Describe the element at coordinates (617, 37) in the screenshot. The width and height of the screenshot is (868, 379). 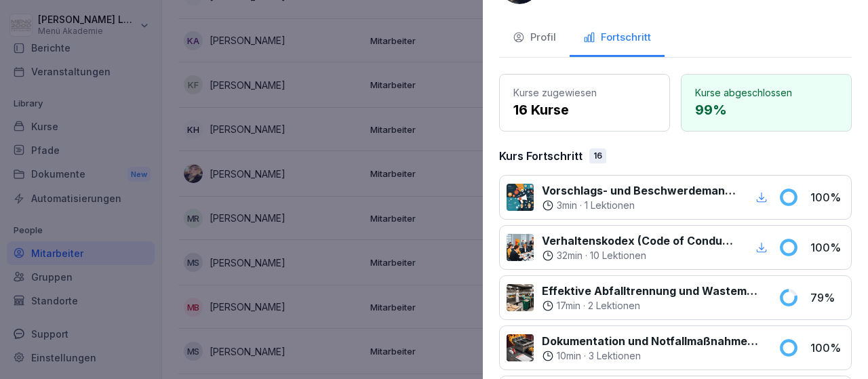
I see `div: Fortschritt` at that location.